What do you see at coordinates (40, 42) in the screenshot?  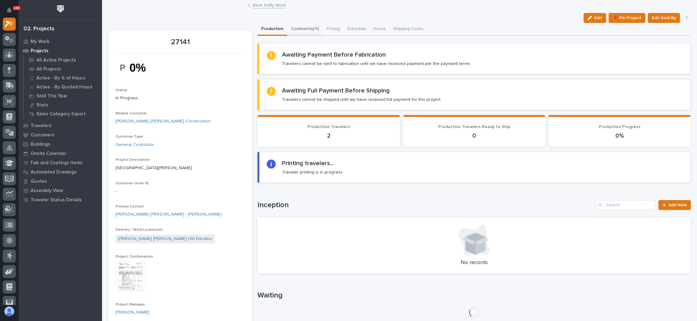 I see `p: My Work` at bounding box center [40, 42].